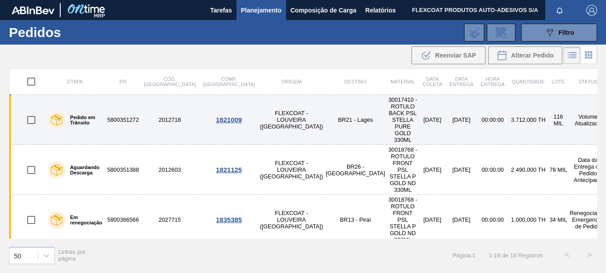  I want to click on span: Alterar Pedido, so click(532, 55).